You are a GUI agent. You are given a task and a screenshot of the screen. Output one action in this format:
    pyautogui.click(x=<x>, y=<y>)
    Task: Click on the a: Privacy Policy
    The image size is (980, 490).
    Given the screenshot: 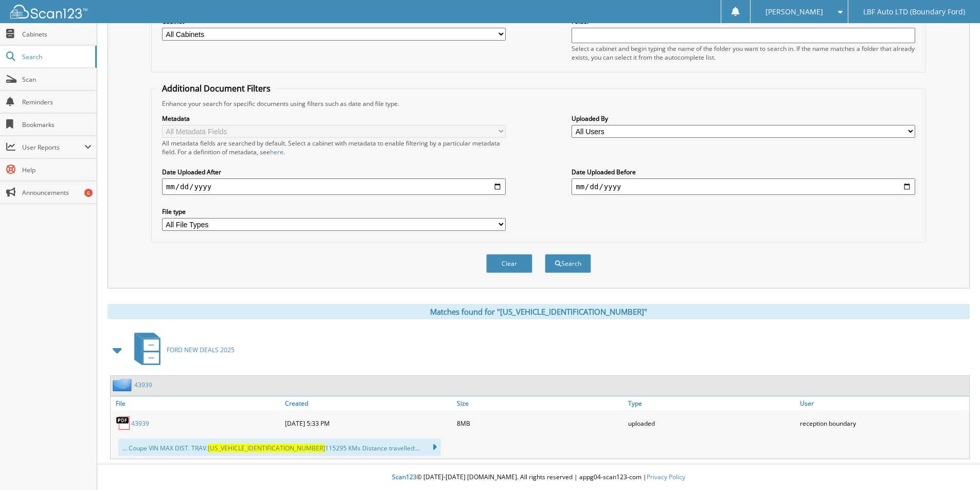 What is the action you would take?
    pyautogui.click(x=665, y=476)
    